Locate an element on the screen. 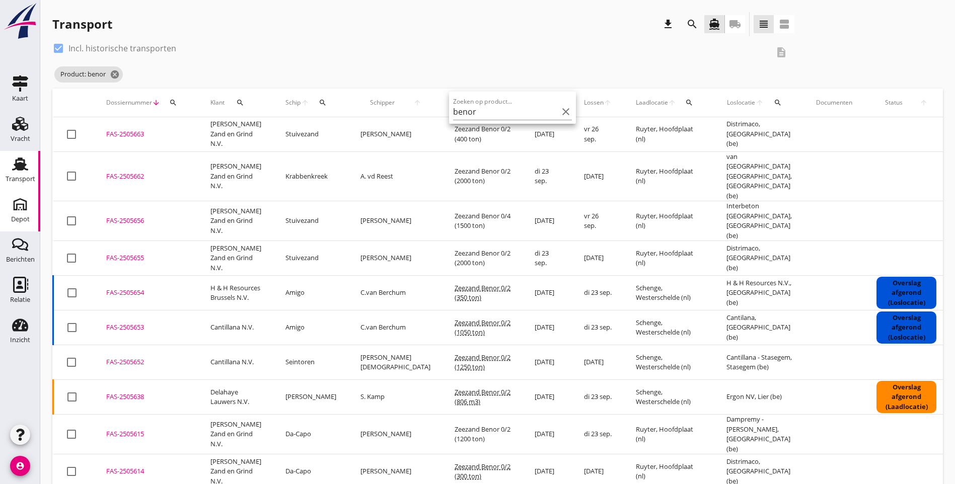 This screenshot has width=955, height=484. td: Da-Capo is located at coordinates (311, 434).